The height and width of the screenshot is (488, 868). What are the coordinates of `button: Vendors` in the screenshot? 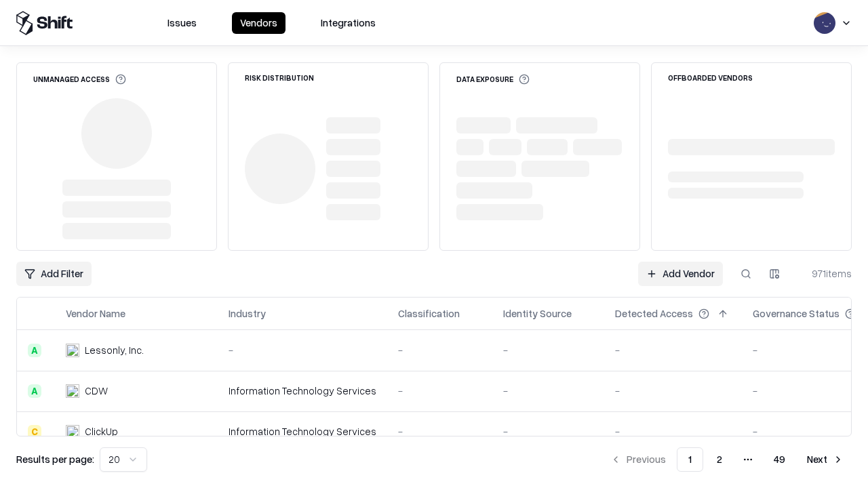 It's located at (258, 23).